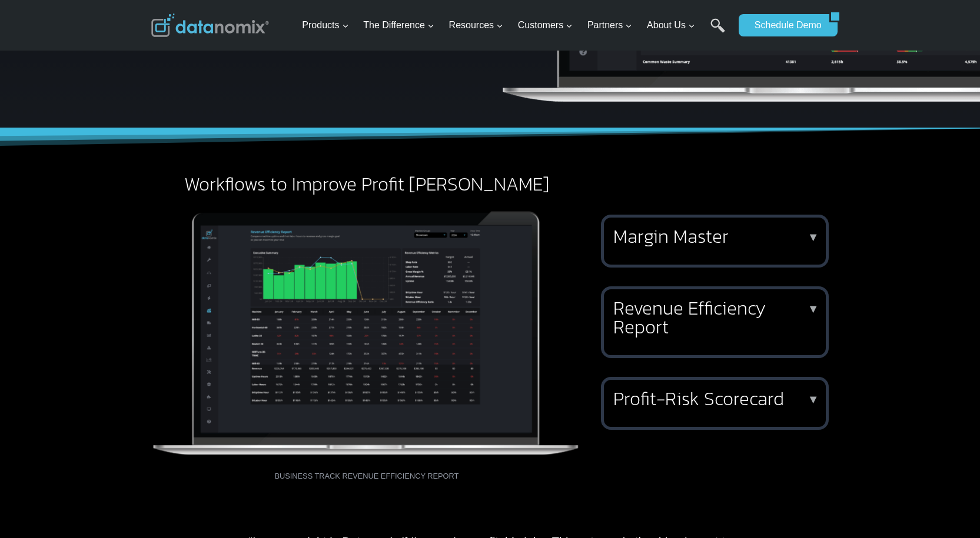 The height and width of the screenshot is (538, 980). What do you see at coordinates (141, 266) in the screenshot?
I see `a: Terms` at bounding box center [141, 266].